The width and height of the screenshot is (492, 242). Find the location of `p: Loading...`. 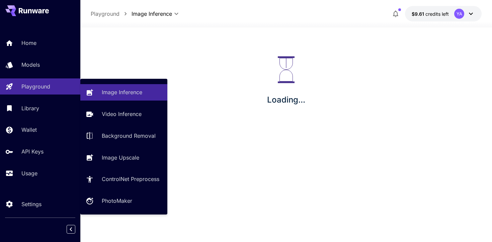

p: Loading... is located at coordinates (286, 100).